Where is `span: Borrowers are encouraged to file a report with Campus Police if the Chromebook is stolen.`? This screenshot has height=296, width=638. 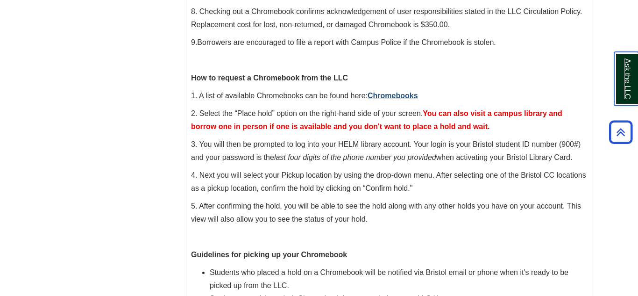
span: Borrowers are encouraged to file a report with Campus Police if the Chromebook is stolen. is located at coordinates (346, 42).